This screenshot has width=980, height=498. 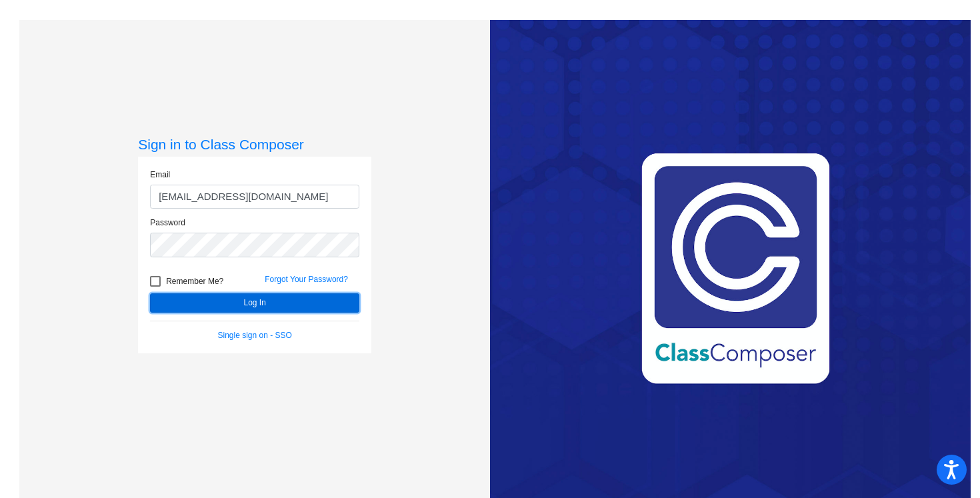 I want to click on a: Forgot Your Password?, so click(x=306, y=280).